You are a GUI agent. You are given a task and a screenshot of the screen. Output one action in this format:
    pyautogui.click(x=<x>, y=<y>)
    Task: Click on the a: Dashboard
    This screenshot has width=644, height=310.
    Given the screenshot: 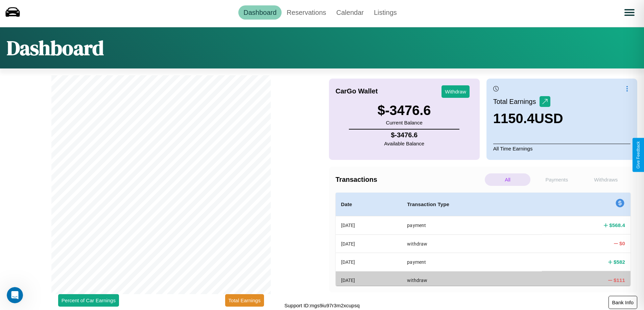 What is the action you would take?
    pyautogui.click(x=260, y=13)
    